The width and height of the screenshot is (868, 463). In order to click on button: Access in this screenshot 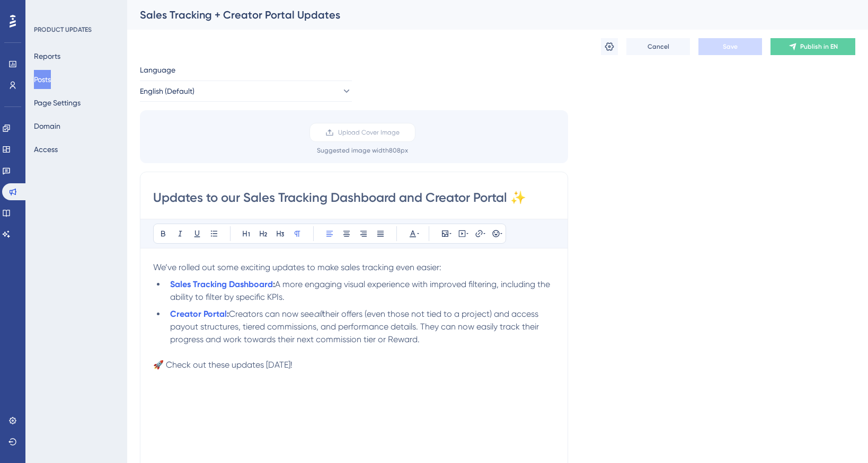, I will do `click(46, 149)`.